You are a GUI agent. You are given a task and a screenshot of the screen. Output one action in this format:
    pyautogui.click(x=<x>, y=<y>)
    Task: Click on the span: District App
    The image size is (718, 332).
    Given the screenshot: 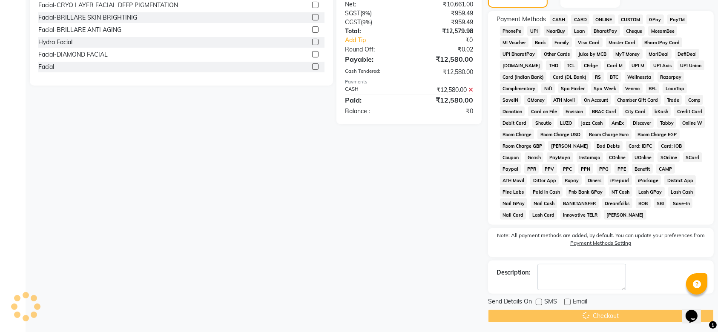 What is the action you would take?
    pyautogui.click(x=680, y=180)
    